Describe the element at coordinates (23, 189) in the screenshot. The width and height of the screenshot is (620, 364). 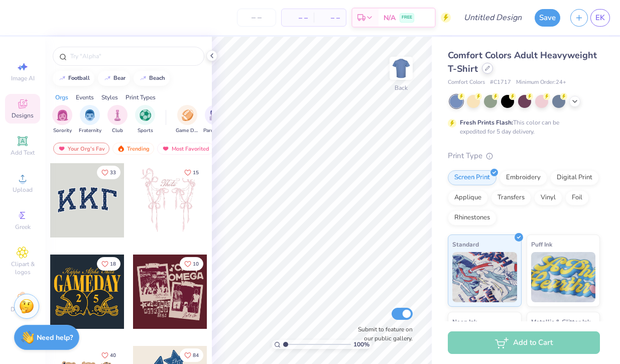
I see `span: Upload` at that location.